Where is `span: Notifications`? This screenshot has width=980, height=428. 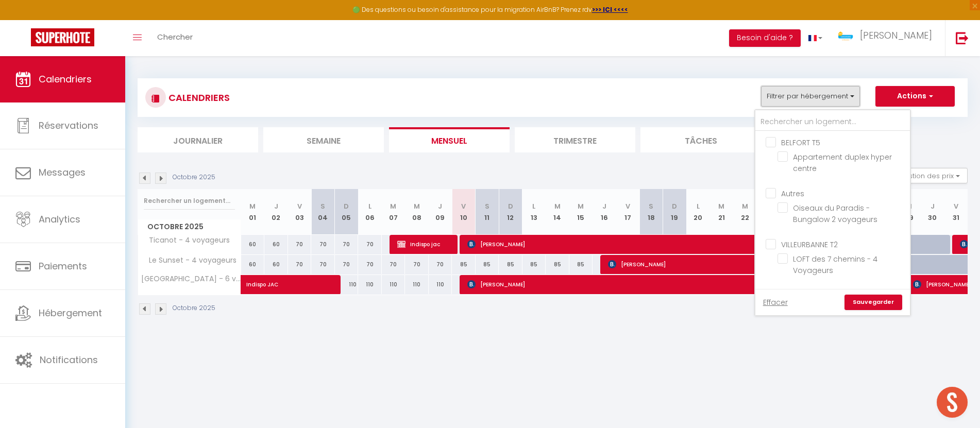 span: Notifications is located at coordinates (69, 360).